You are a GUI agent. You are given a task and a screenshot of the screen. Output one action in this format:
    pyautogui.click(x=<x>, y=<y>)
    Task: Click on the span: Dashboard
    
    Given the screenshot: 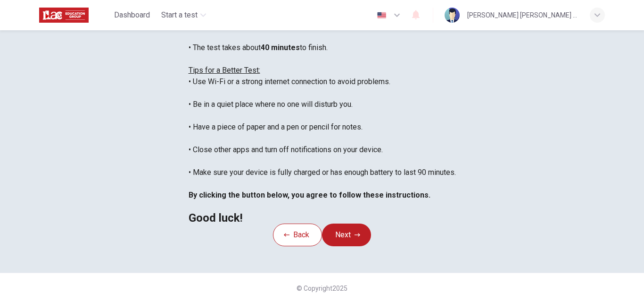 What is the action you would take?
    pyautogui.click(x=132, y=15)
    